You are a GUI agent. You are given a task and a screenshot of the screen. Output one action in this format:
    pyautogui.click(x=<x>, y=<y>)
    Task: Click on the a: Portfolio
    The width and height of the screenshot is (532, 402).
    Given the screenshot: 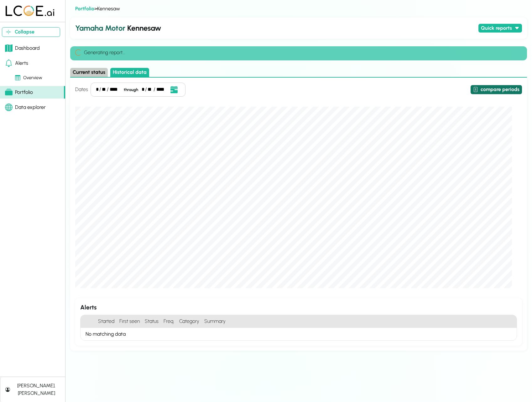 What is the action you would take?
    pyautogui.click(x=85, y=8)
    